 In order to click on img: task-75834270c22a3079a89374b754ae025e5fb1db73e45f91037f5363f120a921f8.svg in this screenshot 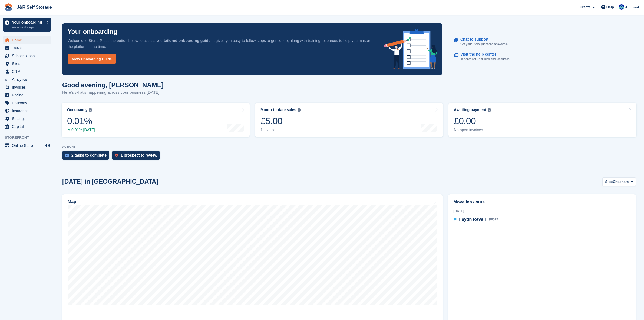, I will do `click(67, 155)`.